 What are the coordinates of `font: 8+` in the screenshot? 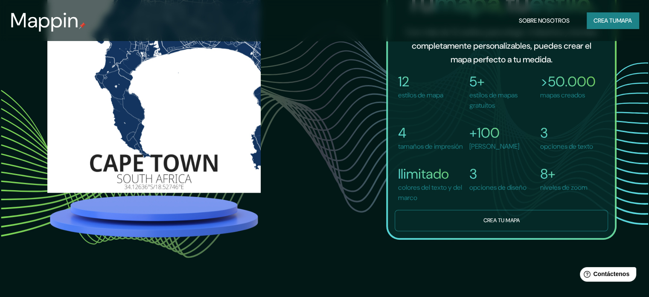 It's located at (548, 174).